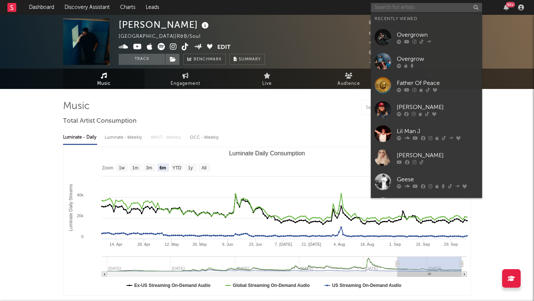 The image size is (534, 301). Describe the element at coordinates (142, 59) in the screenshot. I see `button: Track` at that location.